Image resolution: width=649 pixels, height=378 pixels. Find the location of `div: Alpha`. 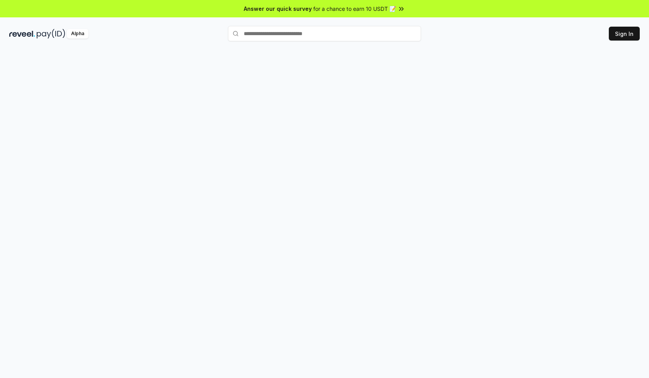

div: Alpha is located at coordinates (78, 34).